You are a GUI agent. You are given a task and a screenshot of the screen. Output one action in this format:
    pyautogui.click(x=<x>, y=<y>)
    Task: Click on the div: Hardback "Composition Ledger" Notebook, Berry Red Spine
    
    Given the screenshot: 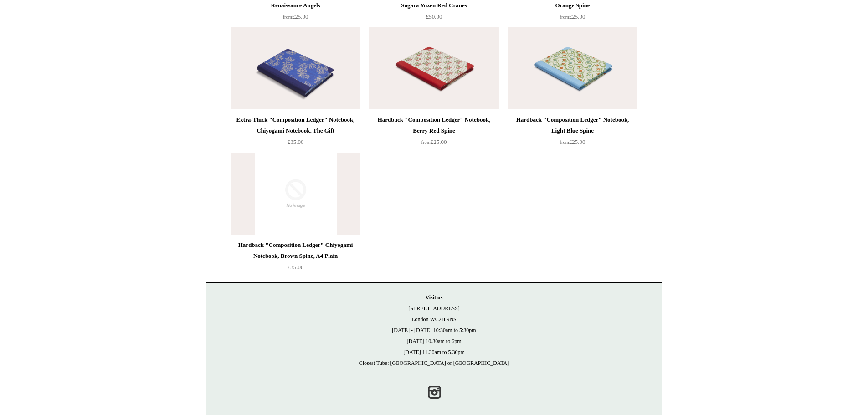 What is the action you would take?
    pyautogui.click(x=433, y=125)
    